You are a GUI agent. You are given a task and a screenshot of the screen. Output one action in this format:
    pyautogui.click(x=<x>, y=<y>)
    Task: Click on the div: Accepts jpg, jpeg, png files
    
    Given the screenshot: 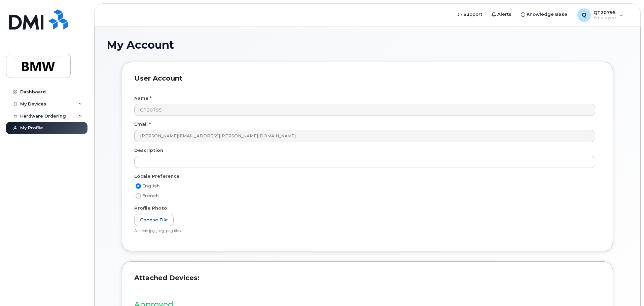 What is the action you would take?
    pyautogui.click(x=365, y=231)
    